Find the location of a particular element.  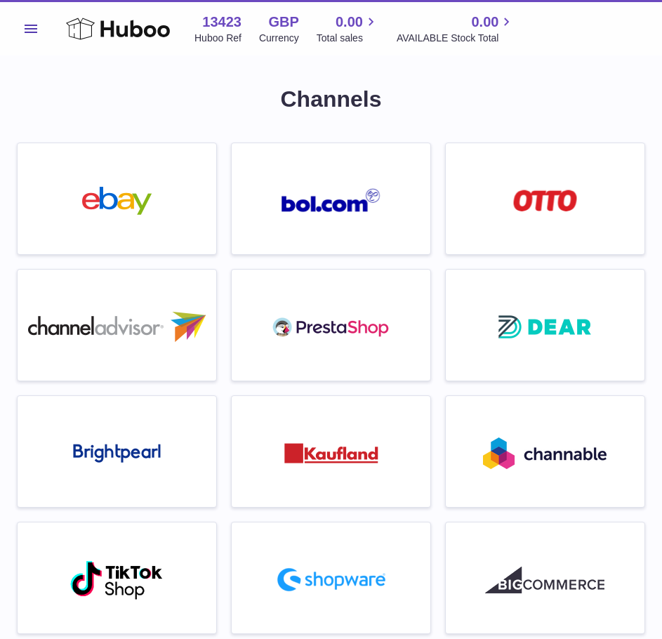

img: roseta-bigcommerce is located at coordinates (545, 580).